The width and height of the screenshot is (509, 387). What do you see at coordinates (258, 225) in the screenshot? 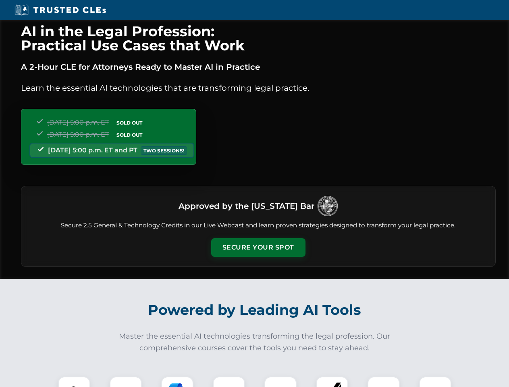
I see `p: Secure 2.5 General & Technology Credits in our Live Webcast and learn proven strategies designed ...` at bounding box center [258, 225].